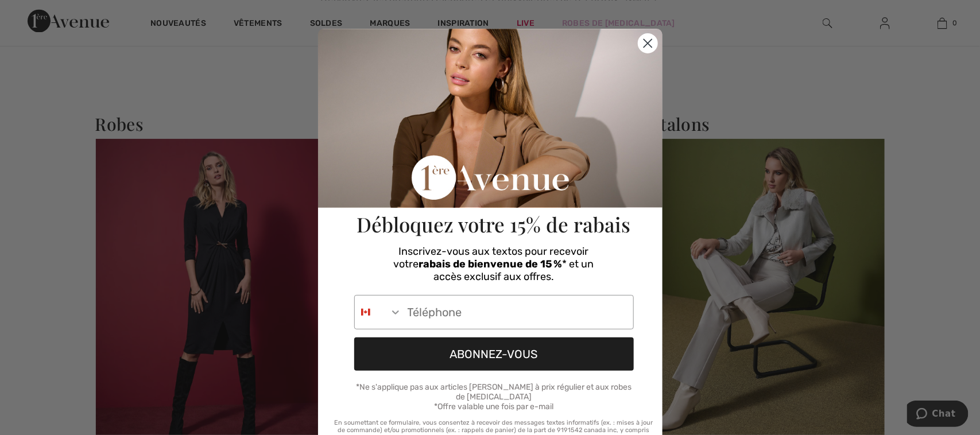 This screenshot has width=980, height=435. What do you see at coordinates (37, 13) in the screenshot?
I see `span: Chat` at bounding box center [37, 13].